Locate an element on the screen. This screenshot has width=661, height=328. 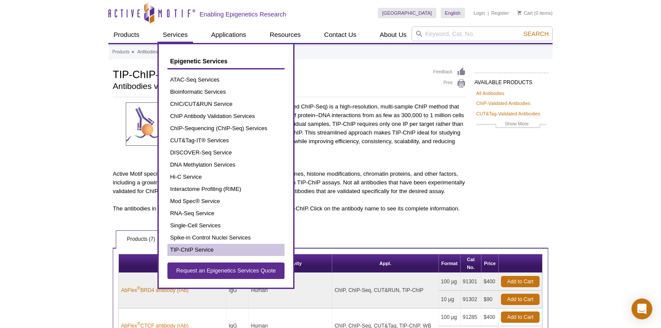
td: 91301 is located at coordinates (471, 282).